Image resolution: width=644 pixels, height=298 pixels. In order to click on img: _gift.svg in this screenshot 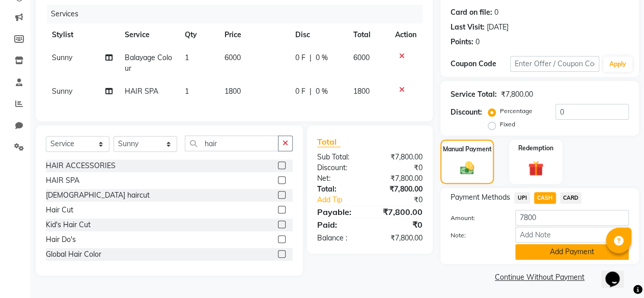, I will do `click(535, 168)`.